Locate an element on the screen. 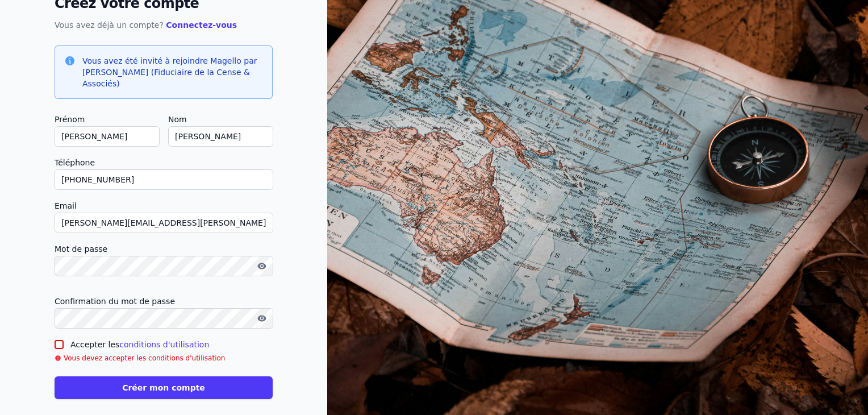 This screenshot has height=415, width=868. label: Mot de passe is located at coordinates (164, 249).